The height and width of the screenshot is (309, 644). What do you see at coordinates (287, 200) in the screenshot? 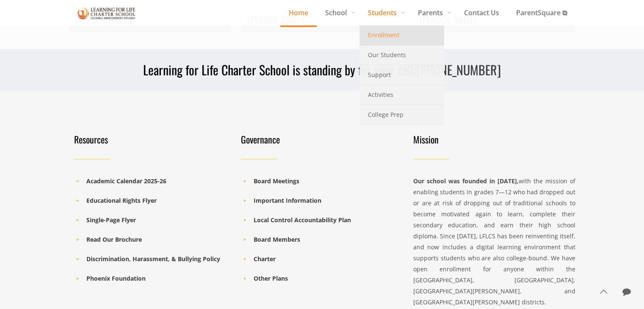
I see `a: Important Information` at bounding box center [287, 200].